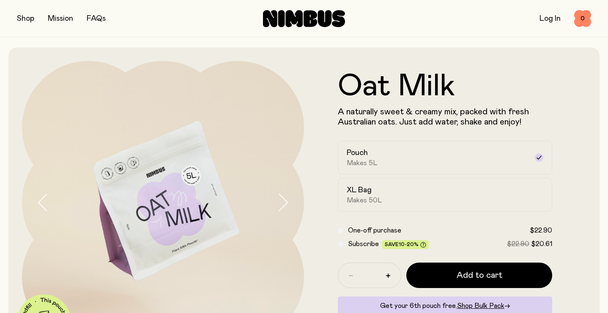 The image size is (608, 313). I want to click on a: Log In, so click(550, 19).